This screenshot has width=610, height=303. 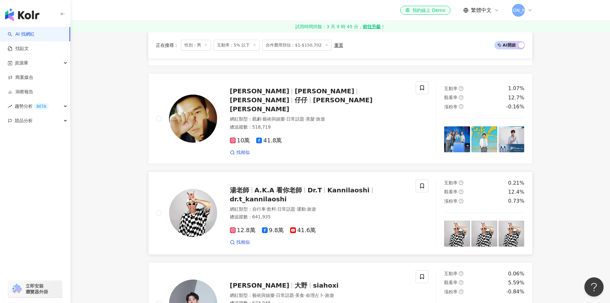 I want to click on img: logo, so click(x=22, y=15).